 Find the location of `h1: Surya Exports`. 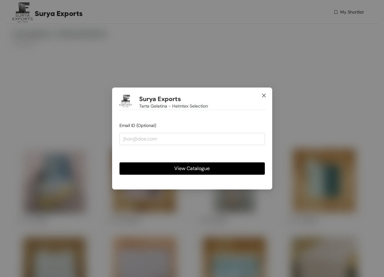

h1: Surya Exports is located at coordinates (160, 99).